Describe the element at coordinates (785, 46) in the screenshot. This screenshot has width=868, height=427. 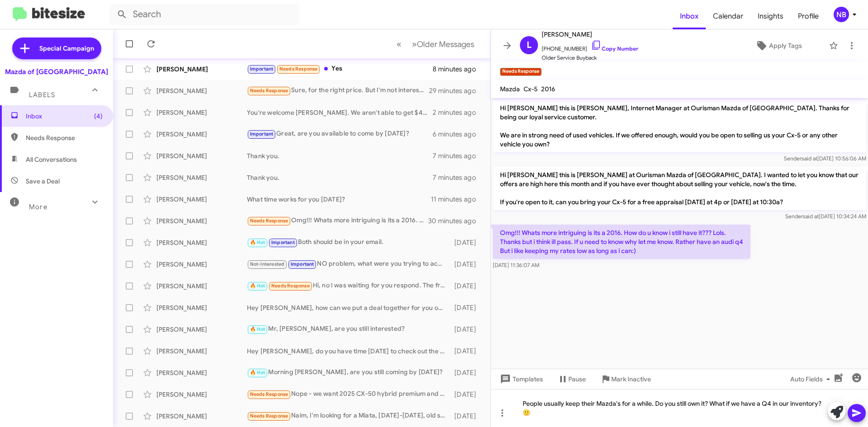
I see `span: Apply Tags` at that location.